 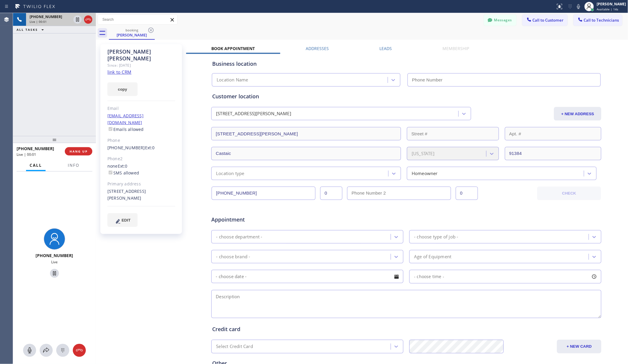 I want to click on button: CHECK, so click(x=569, y=193).